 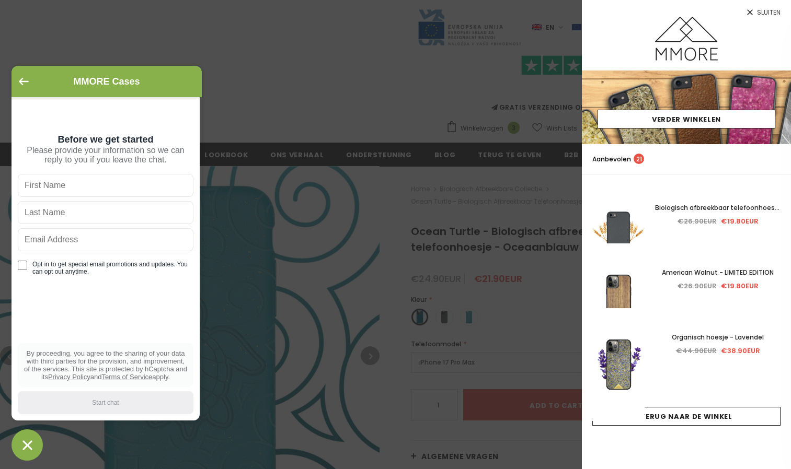 What do you see at coordinates (686, 416) in the screenshot?
I see `a: Terug naar de winkel` at bounding box center [686, 416].